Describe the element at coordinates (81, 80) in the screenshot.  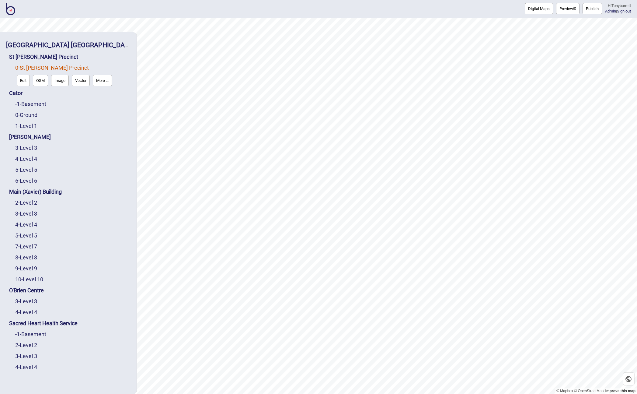
I see `button: Vector` at that location.